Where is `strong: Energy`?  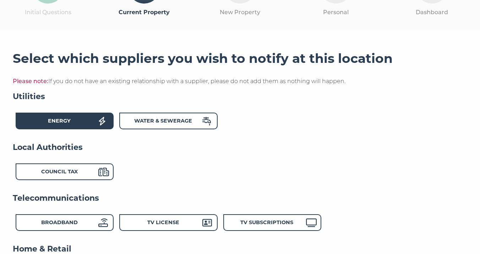
strong: Energy is located at coordinates (59, 121).